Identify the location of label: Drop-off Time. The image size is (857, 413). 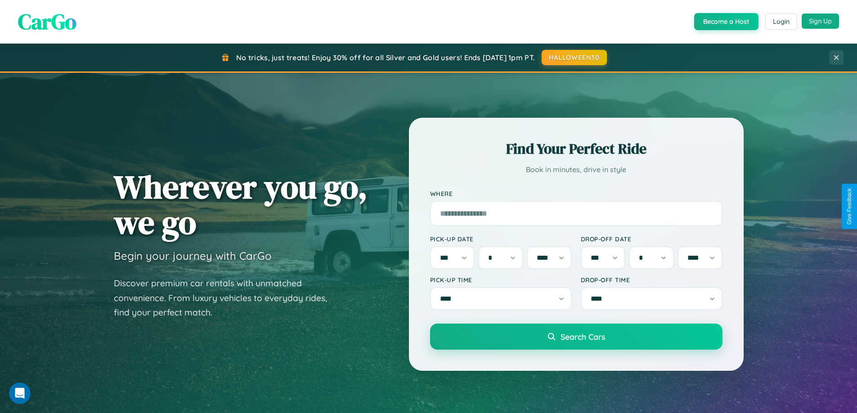
(651, 280).